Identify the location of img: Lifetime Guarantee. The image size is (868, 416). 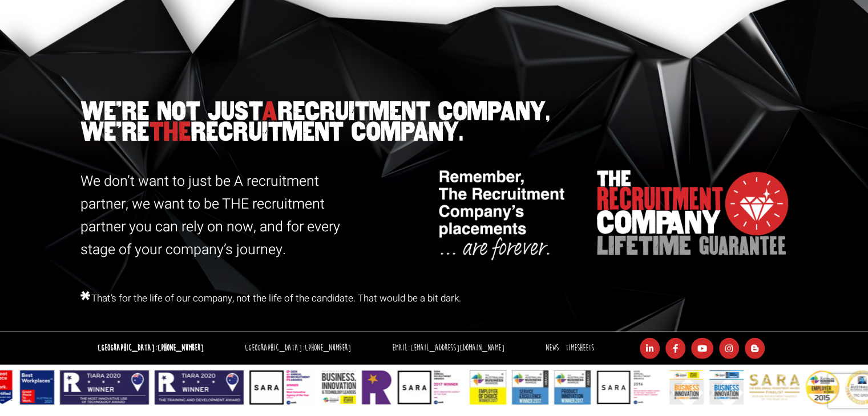
(613, 215).